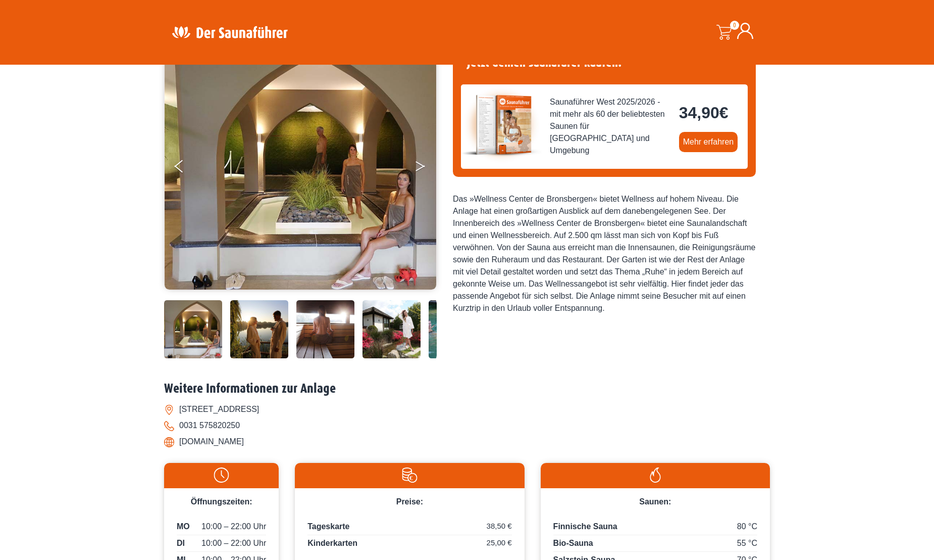  I want to click on bdi: 34,90, so click(704, 112).